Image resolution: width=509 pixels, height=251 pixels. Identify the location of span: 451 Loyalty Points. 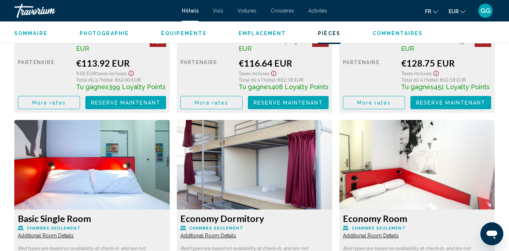
(462, 86).